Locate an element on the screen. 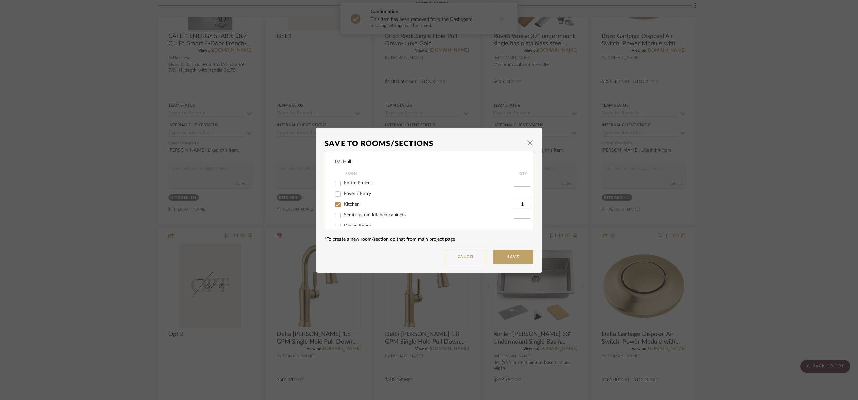  span: Semi custom kitchen cabinets is located at coordinates (375, 215).